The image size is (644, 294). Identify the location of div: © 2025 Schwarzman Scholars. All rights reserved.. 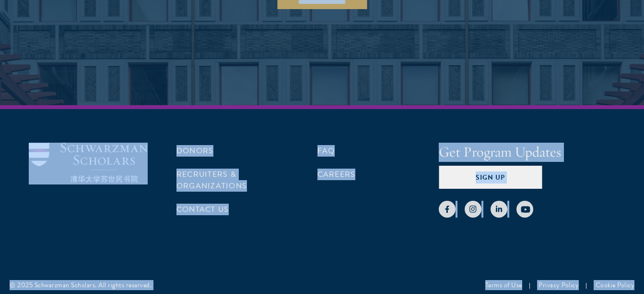
(81, 285).